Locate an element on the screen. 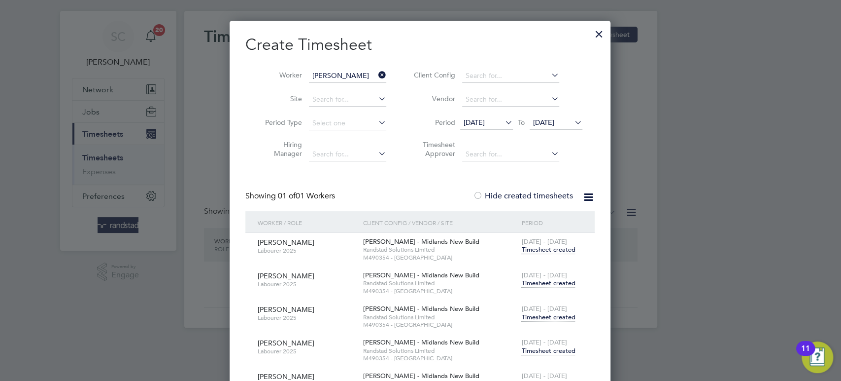  label: Hiring Manager is located at coordinates (280, 149).